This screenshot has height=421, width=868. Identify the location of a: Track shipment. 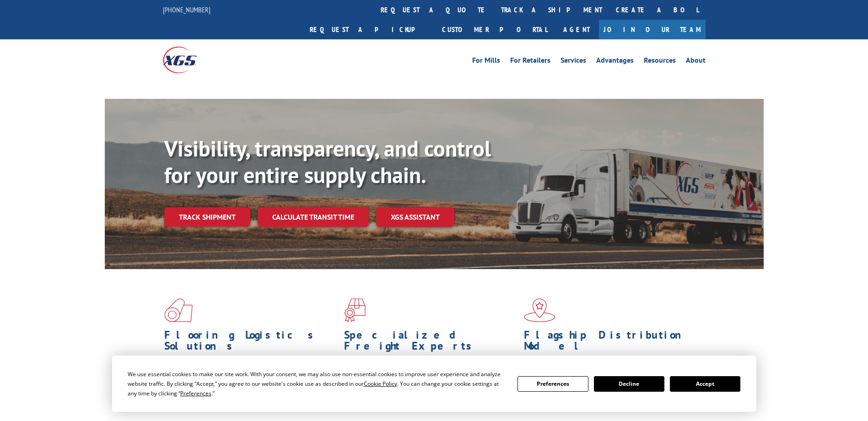
(207, 217).